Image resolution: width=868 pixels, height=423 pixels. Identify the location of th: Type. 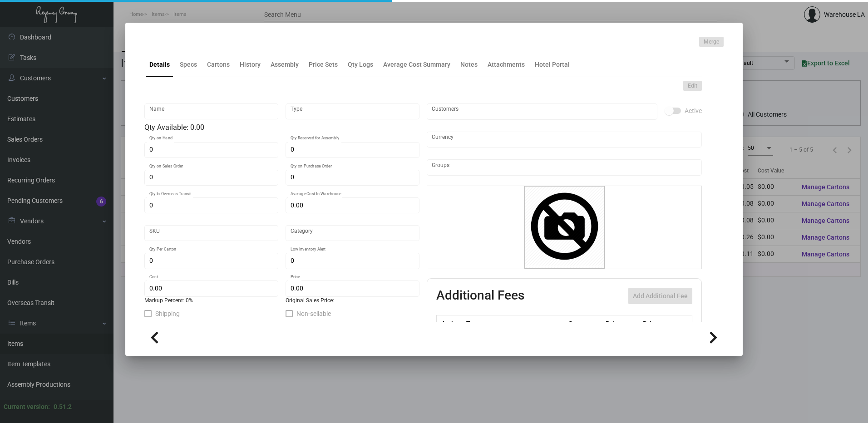
(515, 323).